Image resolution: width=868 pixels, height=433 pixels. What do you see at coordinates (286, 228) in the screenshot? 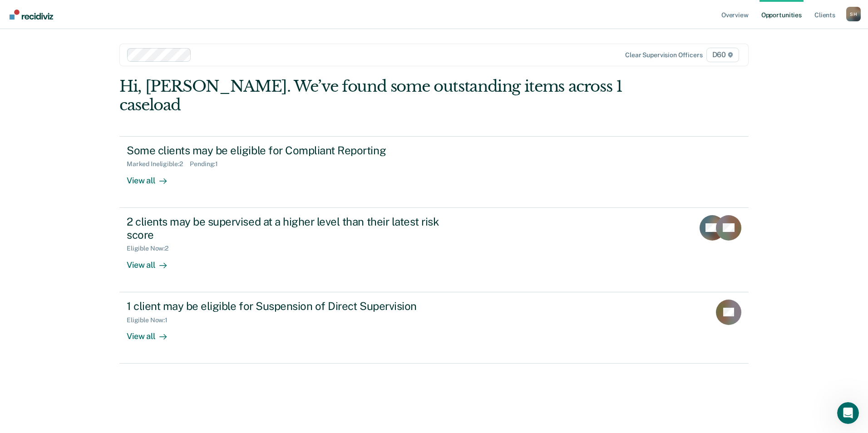
I see `div: 2 clients may be supervised at a higher level than their latest risk score` at bounding box center [286, 228].